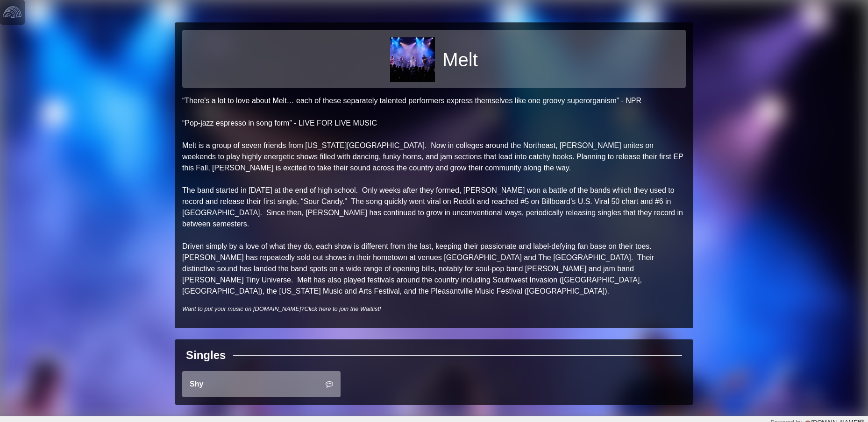  I want to click on div: Singles, so click(206, 355).